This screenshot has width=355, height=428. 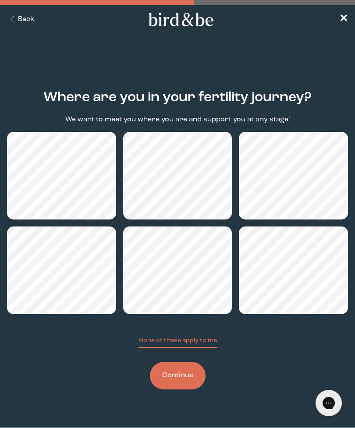 What do you see at coordinates (18, 16) in the screenshot?
I see `button: Open gorgias live chat` at bounding box center [18, 16].